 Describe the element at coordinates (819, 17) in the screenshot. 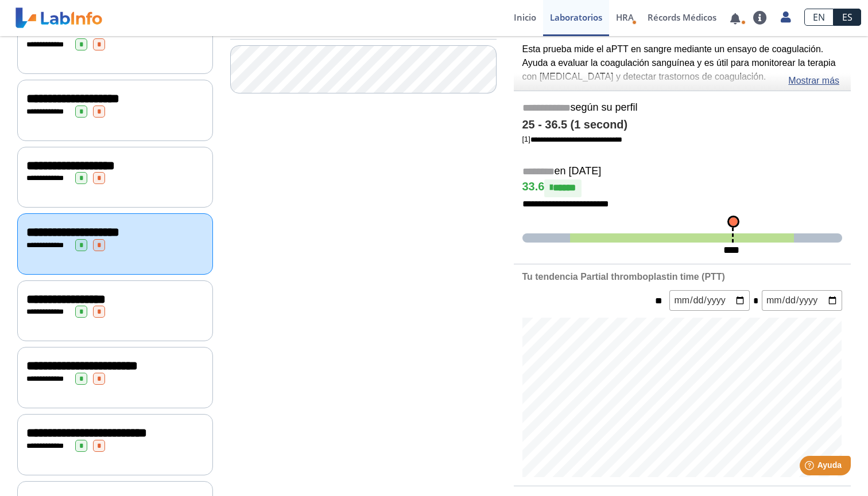

I see `a: EN` at that location.